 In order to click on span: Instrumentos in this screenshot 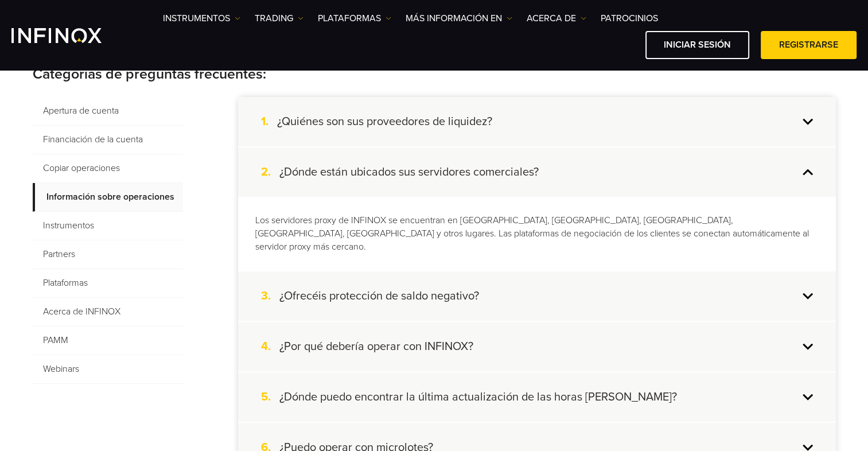, I will do `click(108, 226)`.